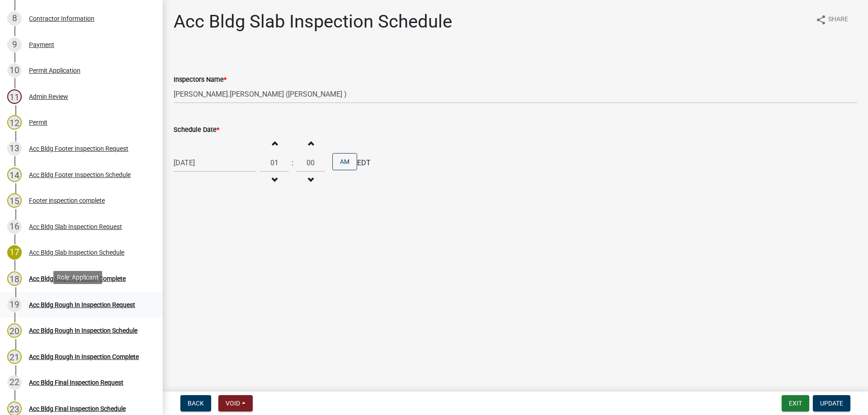 This screenshot has width=868, height=415. Describe the element at coordinates (14, 383) in the screenshot. I see `div: 22` at that location.